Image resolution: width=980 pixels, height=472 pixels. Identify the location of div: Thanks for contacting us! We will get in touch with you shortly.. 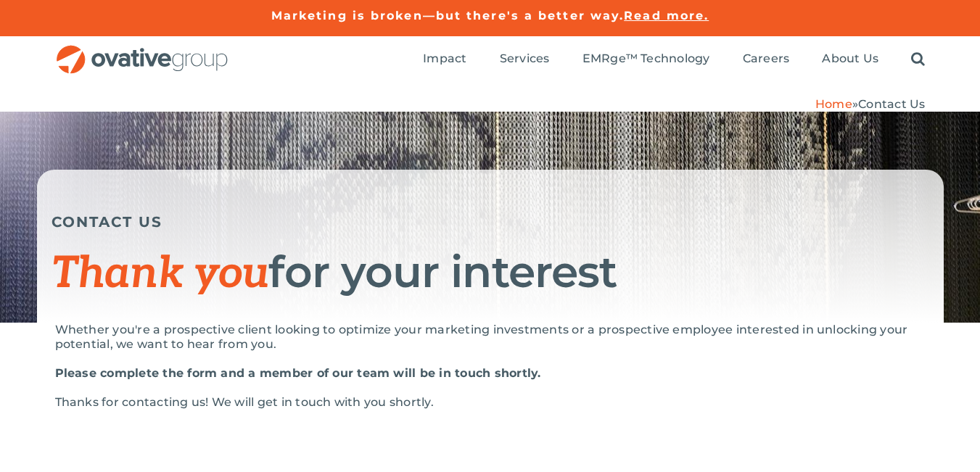
(490, 402).